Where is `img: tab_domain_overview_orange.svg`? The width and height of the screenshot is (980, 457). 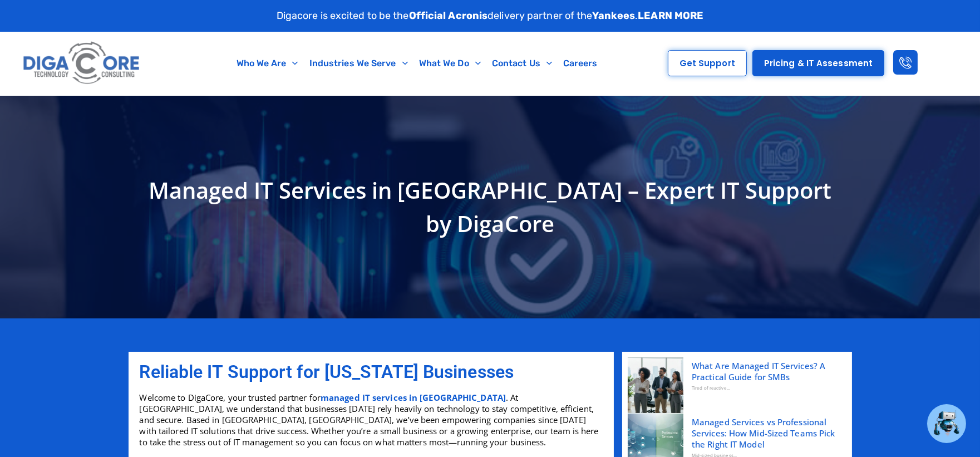
img: tab_domain_overview_orange.svg is located at coordinates (116, 69).